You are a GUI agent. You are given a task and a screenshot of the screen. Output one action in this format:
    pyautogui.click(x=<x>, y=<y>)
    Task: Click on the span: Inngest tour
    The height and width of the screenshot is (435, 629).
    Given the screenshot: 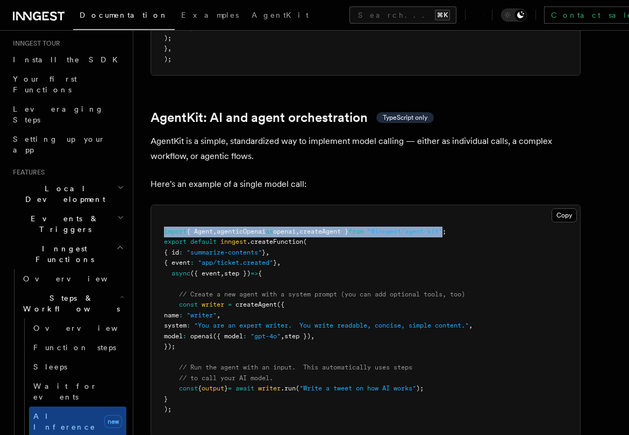 What is the action you would take?
    pyautogui.click(x=34, y=44)
    